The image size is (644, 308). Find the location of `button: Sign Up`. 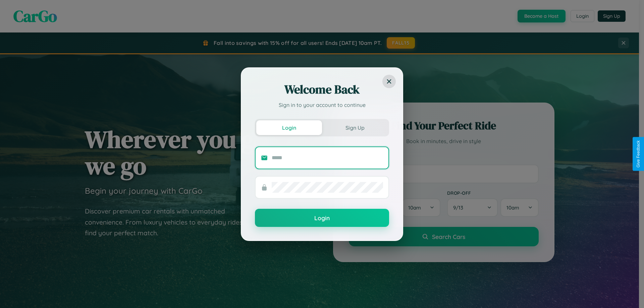

button: Sign Up is located at coordinates (355, 128).